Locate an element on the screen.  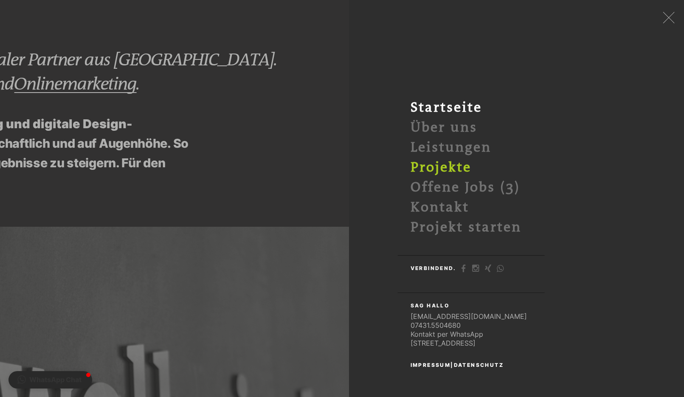
a: Offene Jobs (3) is located at coordinates (465, 187).